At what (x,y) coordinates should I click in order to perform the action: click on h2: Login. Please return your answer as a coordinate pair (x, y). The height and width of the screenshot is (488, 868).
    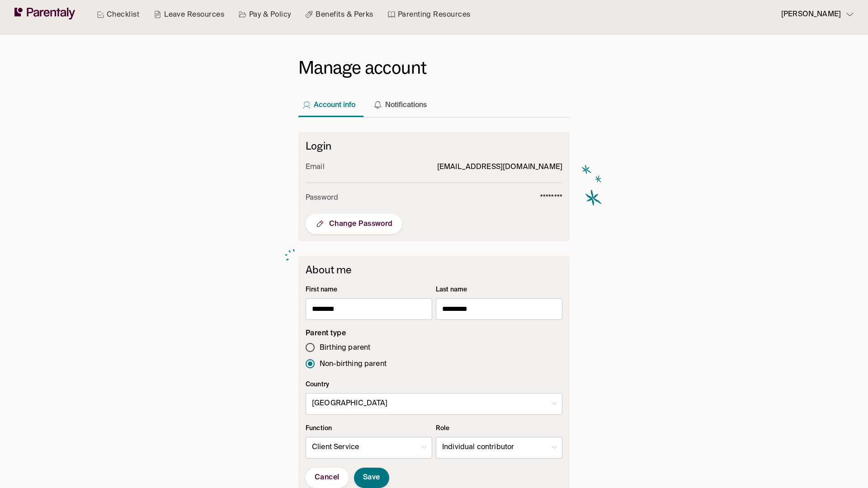
    Looking at the image, I should click on (434, 146).